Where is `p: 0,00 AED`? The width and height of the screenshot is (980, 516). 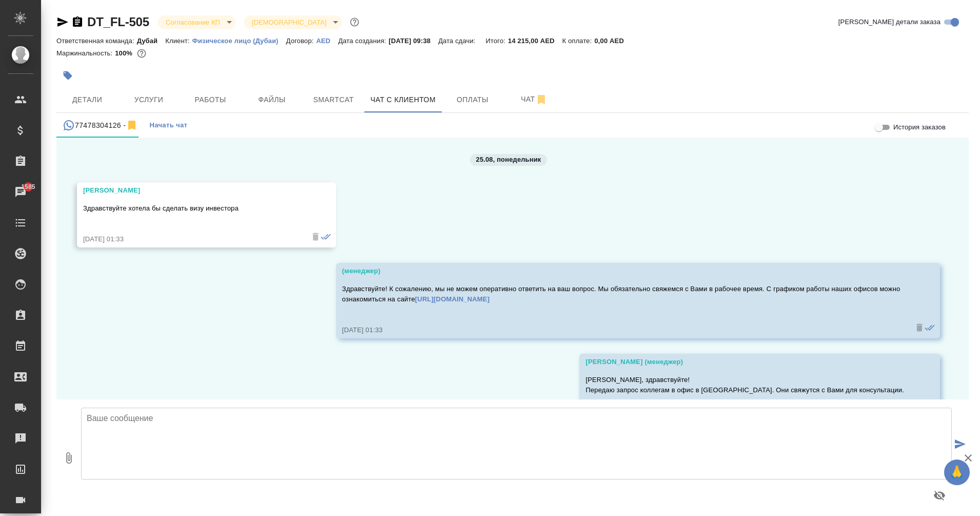 p: 0,00 AED is located at coordinates (613, 41).